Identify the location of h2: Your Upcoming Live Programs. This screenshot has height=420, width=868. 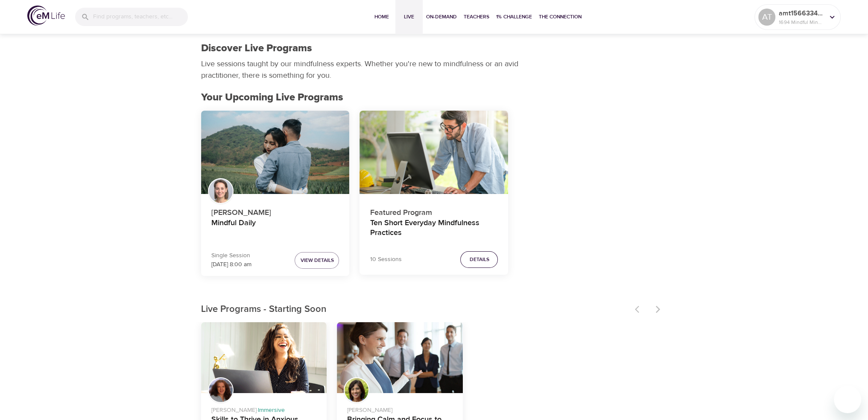
(434, 98).